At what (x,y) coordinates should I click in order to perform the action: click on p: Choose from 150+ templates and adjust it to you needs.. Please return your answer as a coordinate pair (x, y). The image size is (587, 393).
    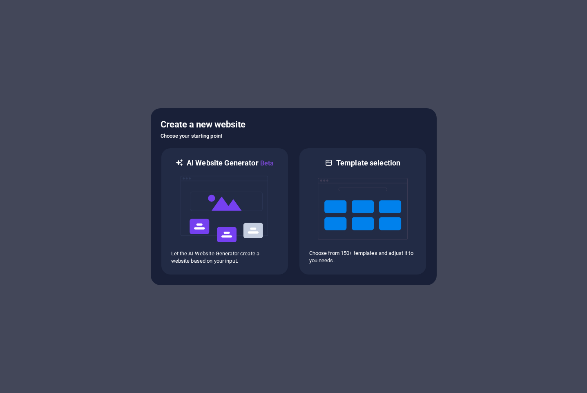
    Looking at the image, I should click on (363, 257).